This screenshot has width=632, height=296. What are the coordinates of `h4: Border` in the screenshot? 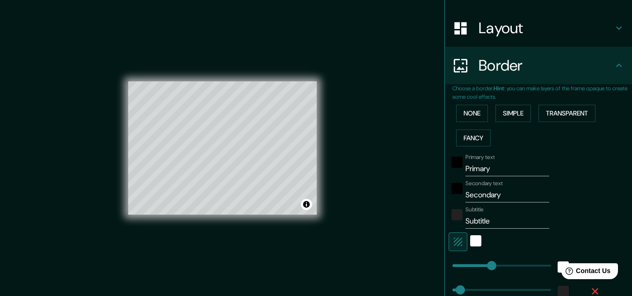 It's located at (546, 65).